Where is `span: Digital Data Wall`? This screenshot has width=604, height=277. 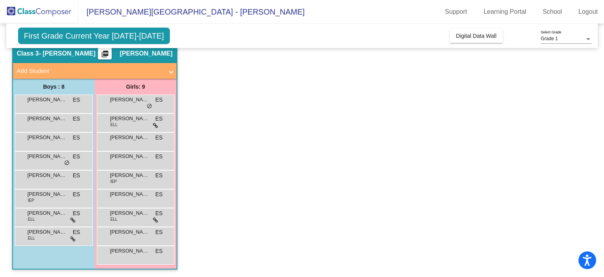
span: Digital Data Wall is located at coordinates (477, 36).